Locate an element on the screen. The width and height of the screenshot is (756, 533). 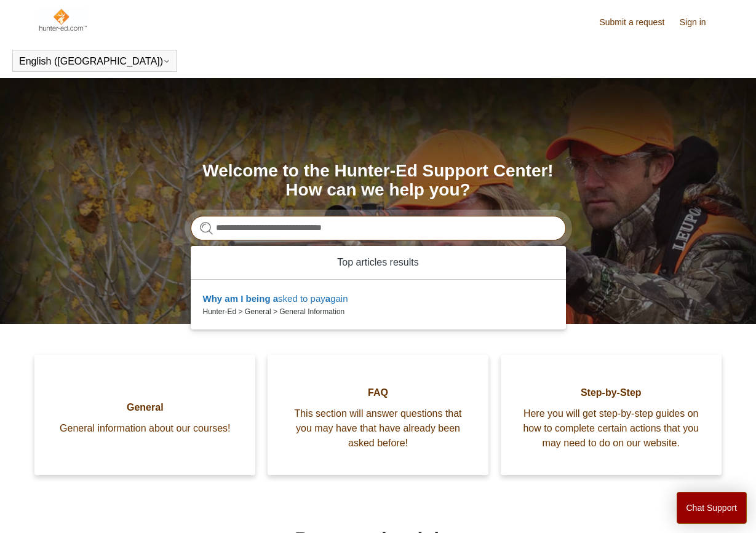
a: Step-by-Step Here you will get step-by-step guides on how to complete certain actions that you ma... is located at coordinates (611, 415).